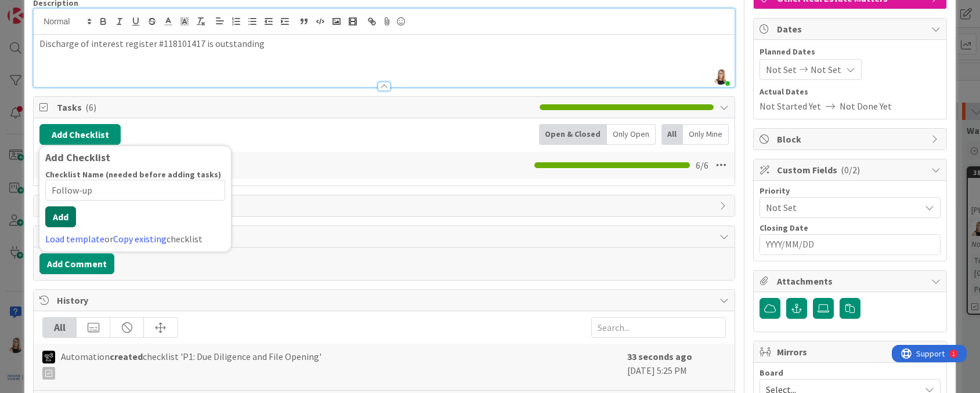 The width and height of the screenshot is (980, 393). What do you see at coordinates (60, 217) in the screenshot?
I see `button: Add` at bounding box center [60, 217].